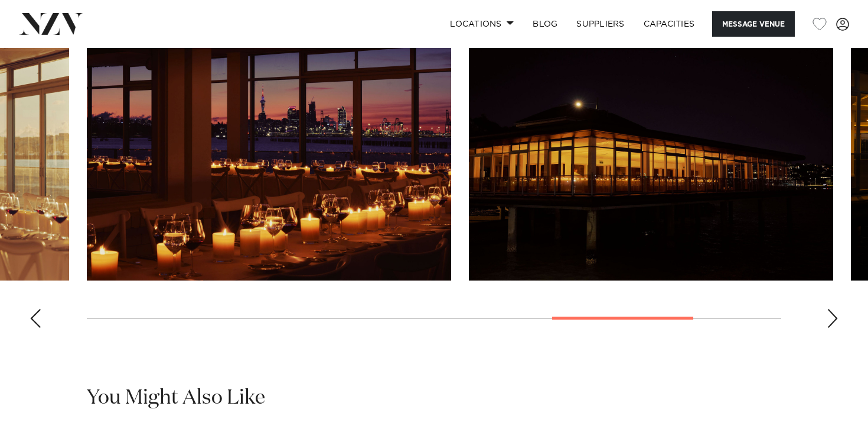 This screenshot has width=868, height=422. I want to click on swiper-slide: 7 / 9, so click(269, 146).